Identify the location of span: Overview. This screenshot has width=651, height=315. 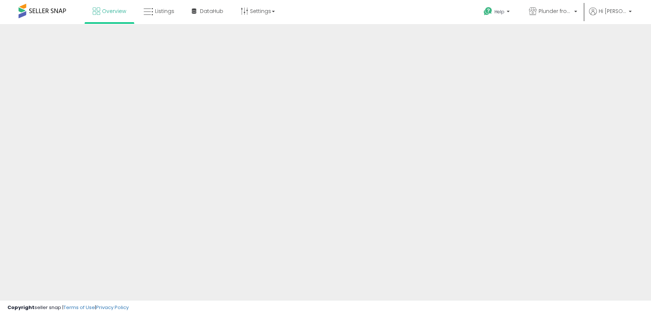
(114, 11).